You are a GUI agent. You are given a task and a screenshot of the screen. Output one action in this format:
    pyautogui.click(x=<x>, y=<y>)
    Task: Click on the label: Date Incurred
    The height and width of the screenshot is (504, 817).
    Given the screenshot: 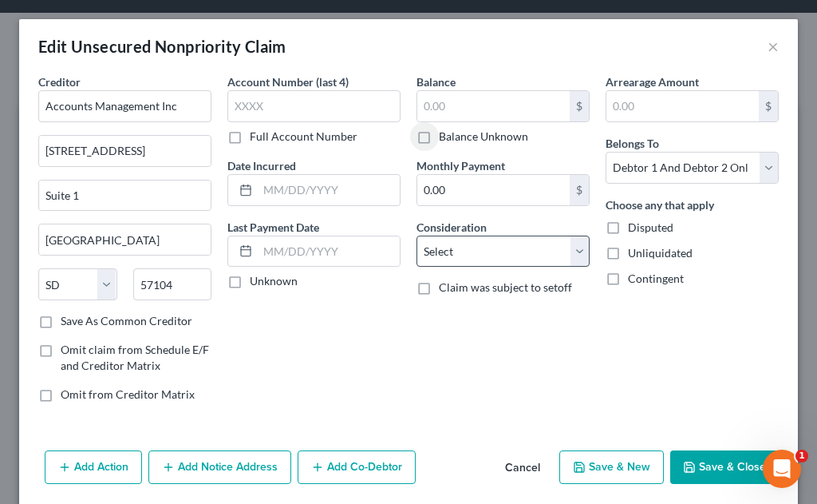 What is the action you would take?
    pyautogui.click(x=261, y=165)
    